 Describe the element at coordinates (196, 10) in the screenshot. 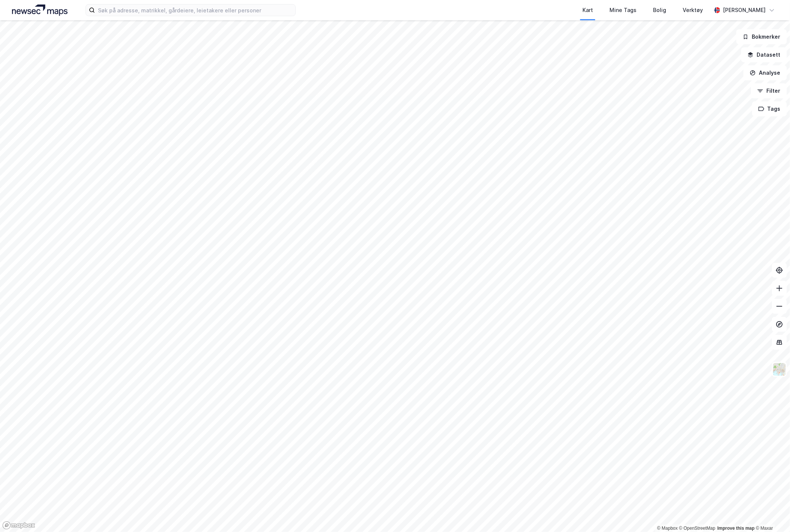

I see `input: Søk på adresse, matrikkel, gårdeiere, leietakere eller personer` at that location.